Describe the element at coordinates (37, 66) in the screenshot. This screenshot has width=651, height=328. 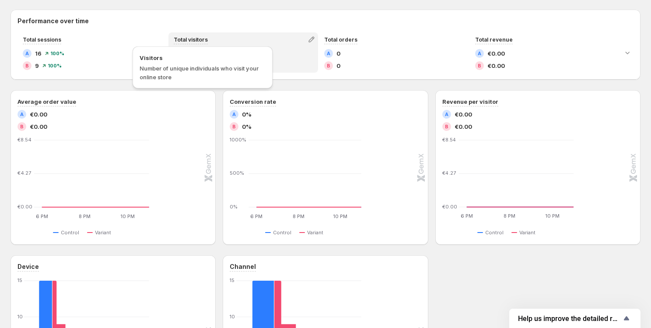
I see `span: 9` at that location.